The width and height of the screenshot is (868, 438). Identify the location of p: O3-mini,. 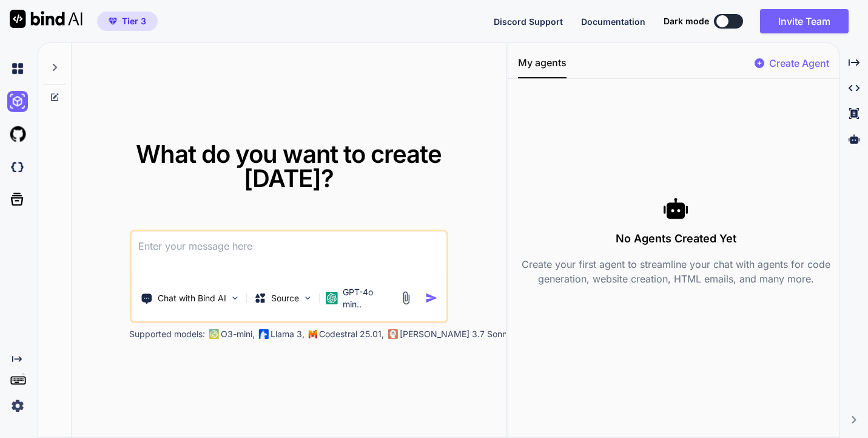
(238, 334).